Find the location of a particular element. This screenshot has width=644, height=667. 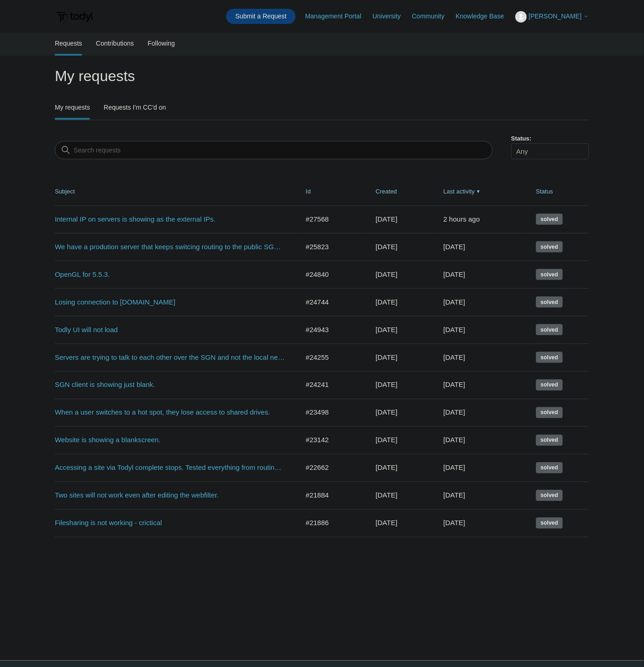

time: 05/13/2025, 11:00 is located at coordinates (386, 274).